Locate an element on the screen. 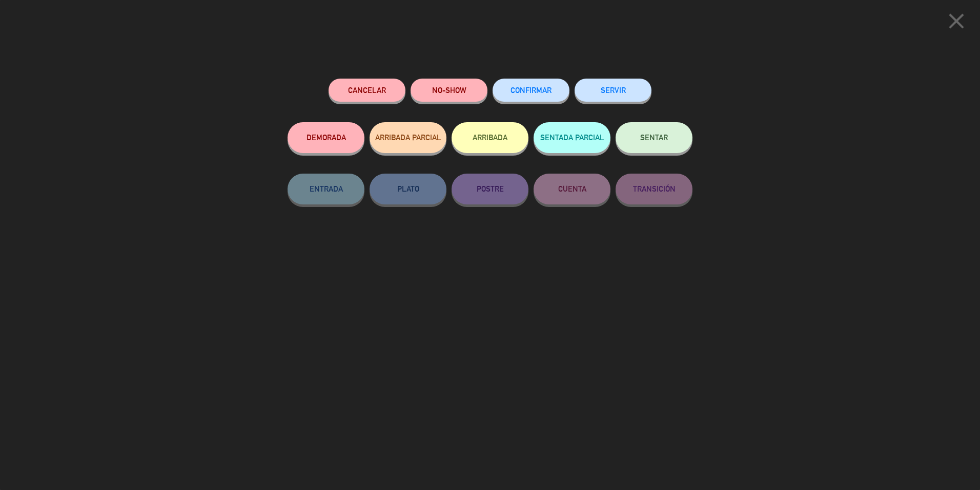 Image resolution: width=980 pixels, height=490 pixels. button: SENTAR is located at coordinates (654, 137).